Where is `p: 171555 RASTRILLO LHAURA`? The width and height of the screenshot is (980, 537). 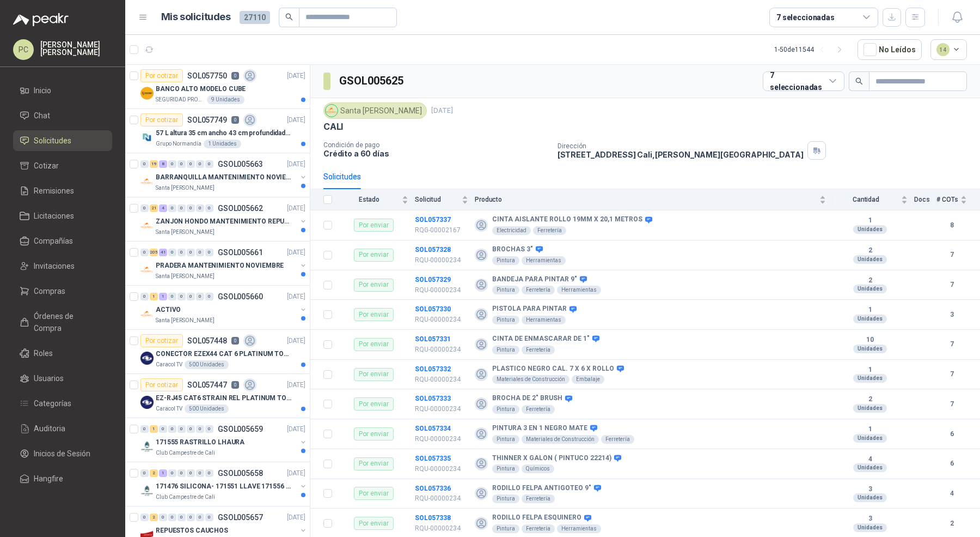 p: 171555 RASTRILLO LHAURA is located at coordinates (200, 442).